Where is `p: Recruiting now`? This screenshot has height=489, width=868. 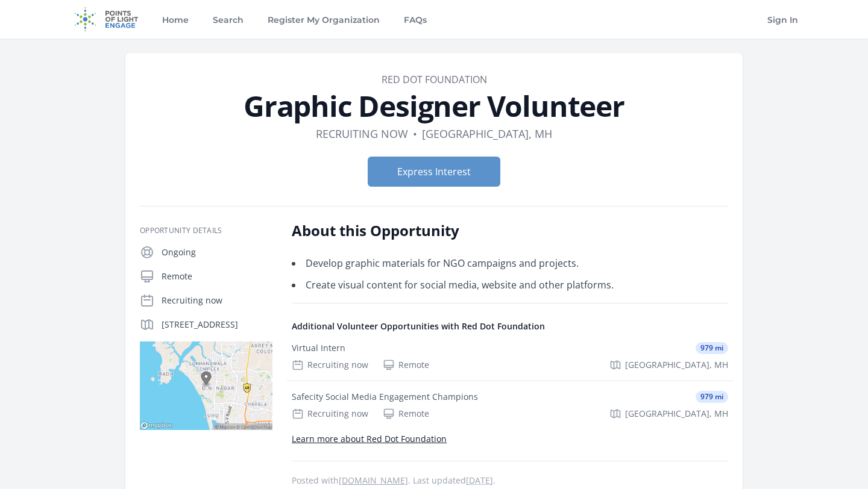
p: Recruiting now is located at coordinates (217, 300).